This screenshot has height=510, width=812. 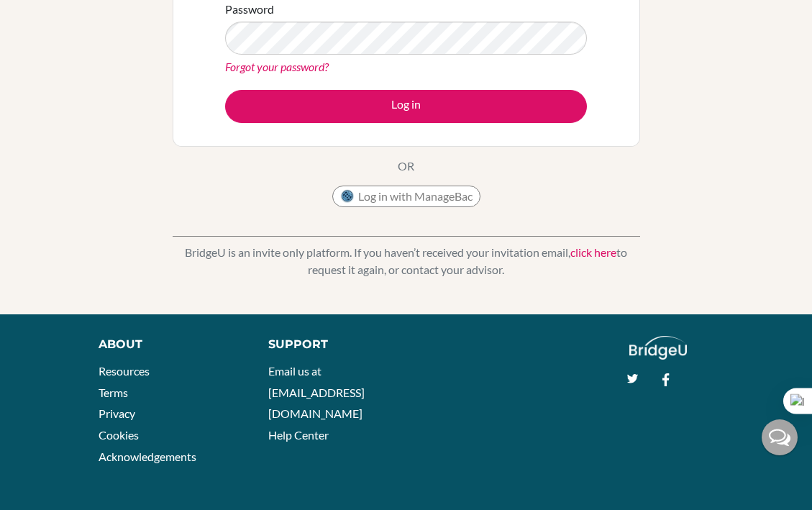 What do you see at coordinates (406, 167) in the screenshot?
I see `p: OR` at bounding box center [406, 167].